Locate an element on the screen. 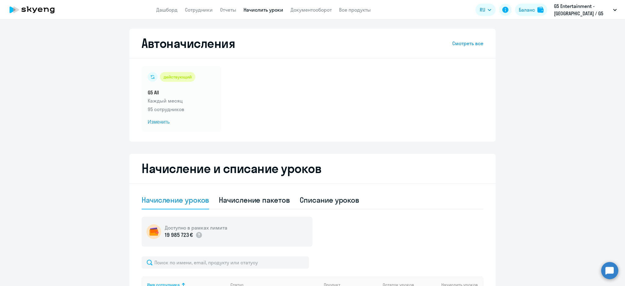  div: Списание уроков is located at coordinates (330, 200).